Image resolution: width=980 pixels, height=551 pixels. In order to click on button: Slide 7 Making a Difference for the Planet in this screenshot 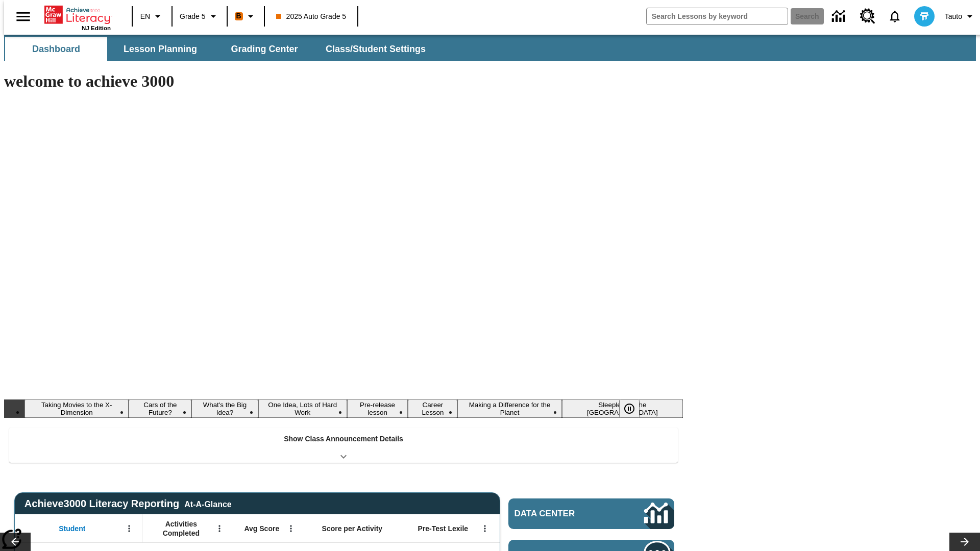, I will do `click(509, 409)`.